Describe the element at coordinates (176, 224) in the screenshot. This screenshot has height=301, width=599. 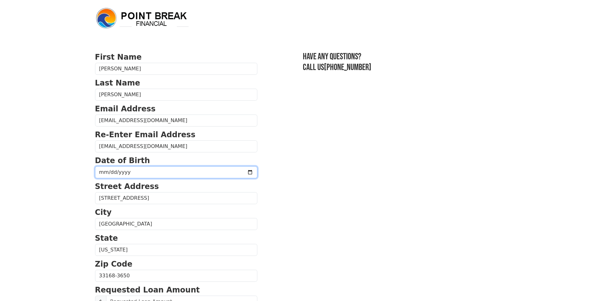
I see `input: City` at that location.